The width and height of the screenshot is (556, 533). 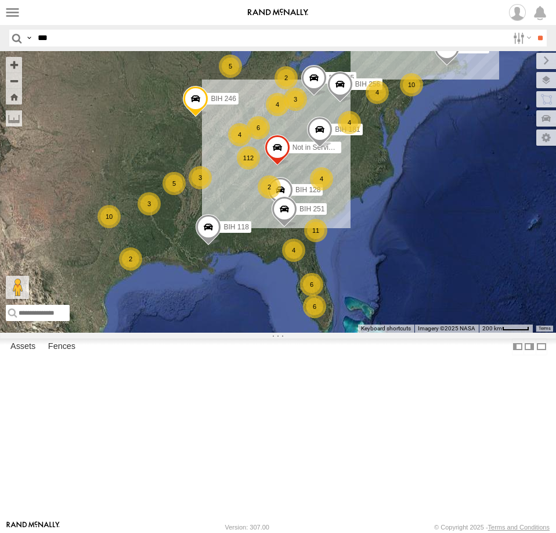 What do you see at coordinates (347, 129) in the screenshot?
I see `span: BIH 181` at bounding box center [347, 129].